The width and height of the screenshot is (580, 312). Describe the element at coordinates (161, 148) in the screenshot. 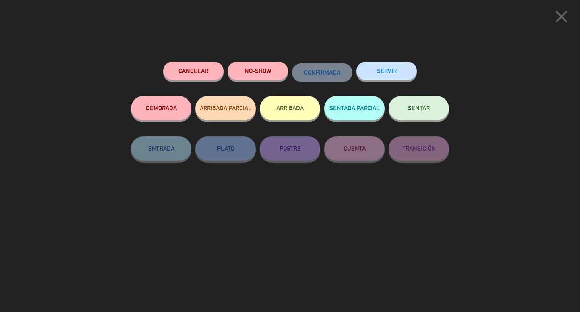

I see `button: ENTRADA` at that location.